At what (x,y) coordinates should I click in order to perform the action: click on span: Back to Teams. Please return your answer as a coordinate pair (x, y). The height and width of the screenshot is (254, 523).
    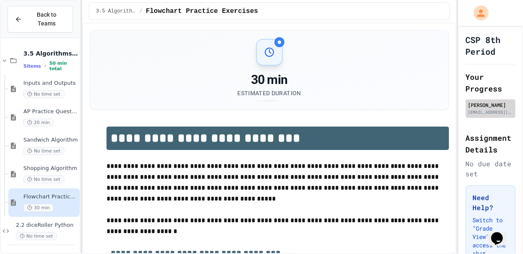
    Looking at the image, I should click on (46, 19).